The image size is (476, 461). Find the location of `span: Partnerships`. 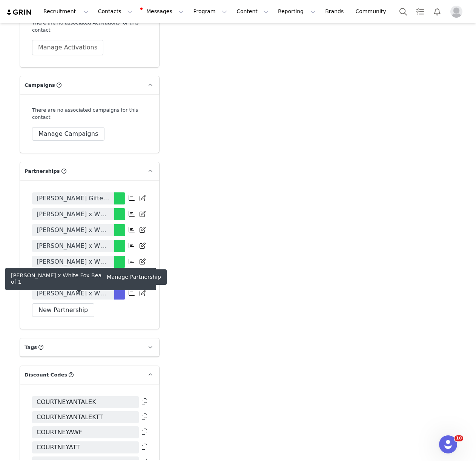

span: Partnerships is located at coordinates (42, 171).